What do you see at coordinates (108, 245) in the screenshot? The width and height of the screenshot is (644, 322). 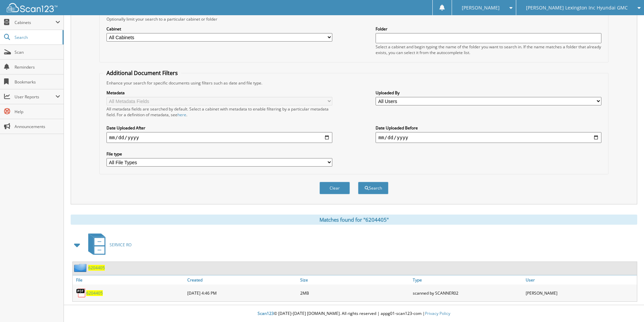 I see `a: SERVICE RO` at bounding box center [108, 245].